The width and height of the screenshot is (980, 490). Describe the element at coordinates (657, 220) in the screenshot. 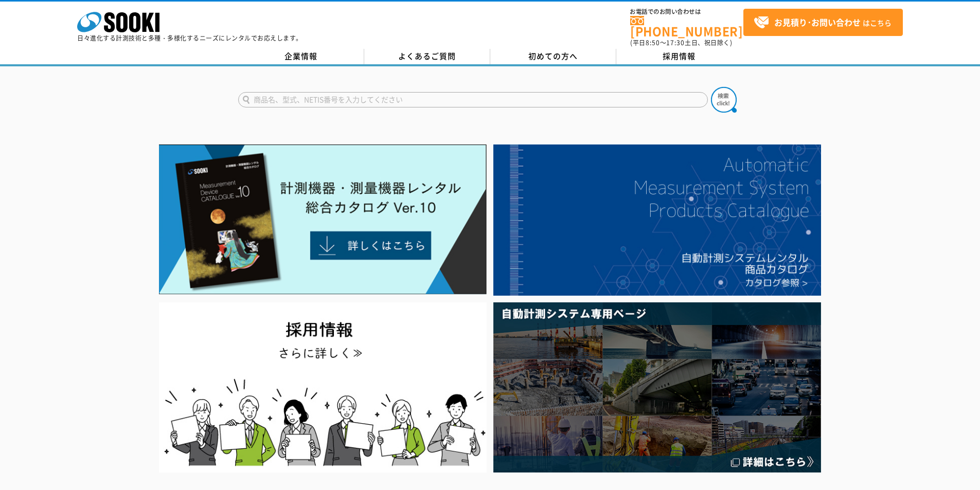

I see `img: 自動計測システムカタログ` at that location.